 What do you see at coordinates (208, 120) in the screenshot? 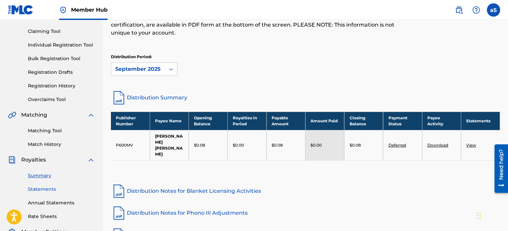
I see `th: Opening Balance` at bounding box center [208, 120].